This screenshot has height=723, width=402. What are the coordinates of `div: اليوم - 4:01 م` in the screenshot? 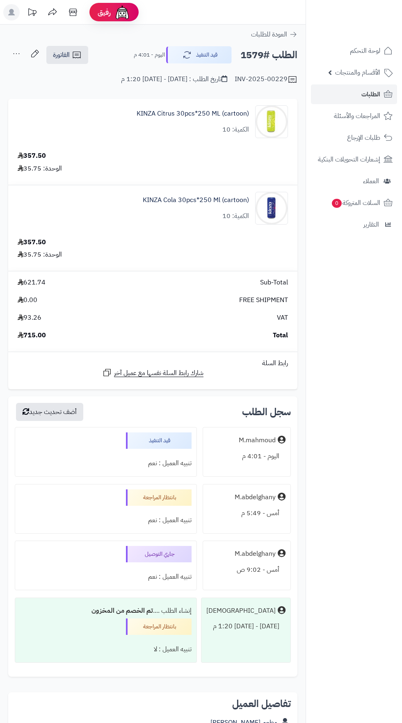 It's located at (246, 456).